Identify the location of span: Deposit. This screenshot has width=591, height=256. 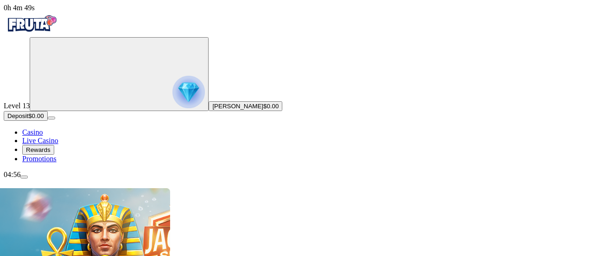
(18, 115).